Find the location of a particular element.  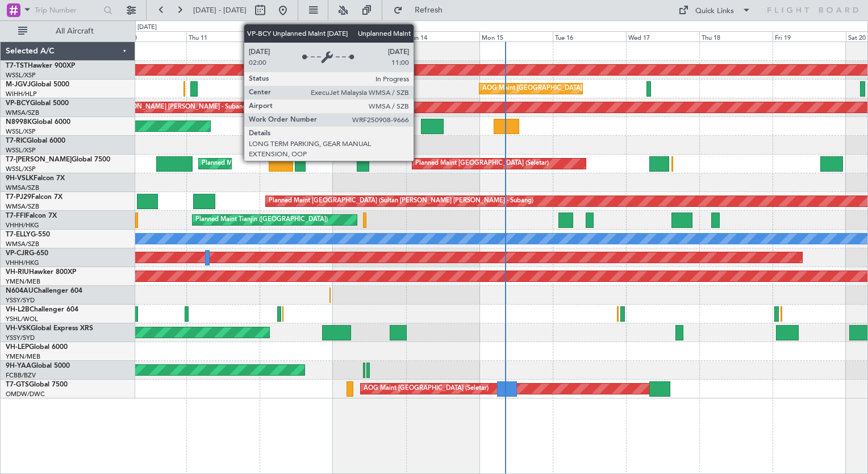

span: T7-GTS is located at coordinates (17, 385).